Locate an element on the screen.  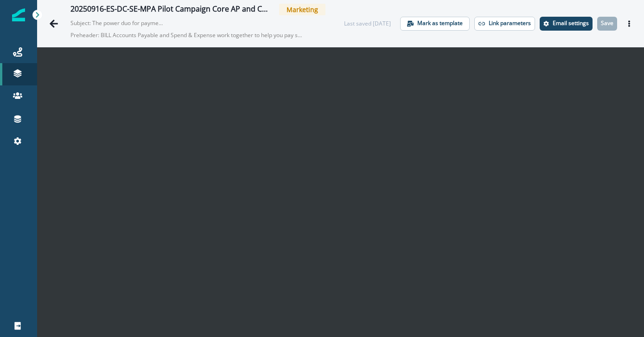
span: Marketing is located at coordinates (302, 9).